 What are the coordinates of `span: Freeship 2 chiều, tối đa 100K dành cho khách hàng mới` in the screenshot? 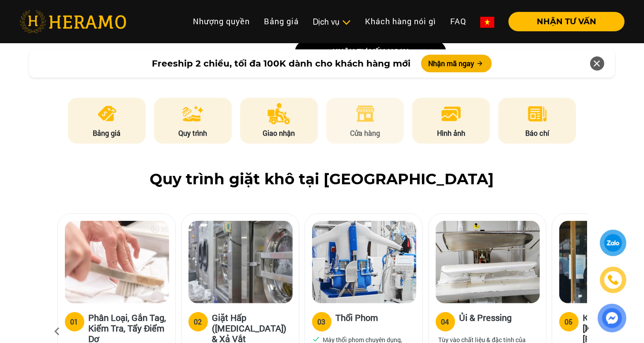 It's located at (281, 63).